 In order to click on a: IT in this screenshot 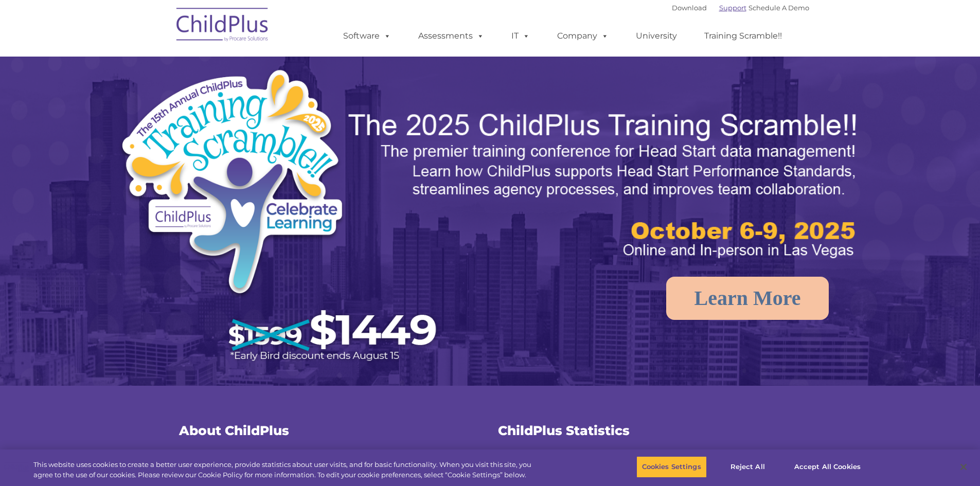, I will do `click(521, 36)`.